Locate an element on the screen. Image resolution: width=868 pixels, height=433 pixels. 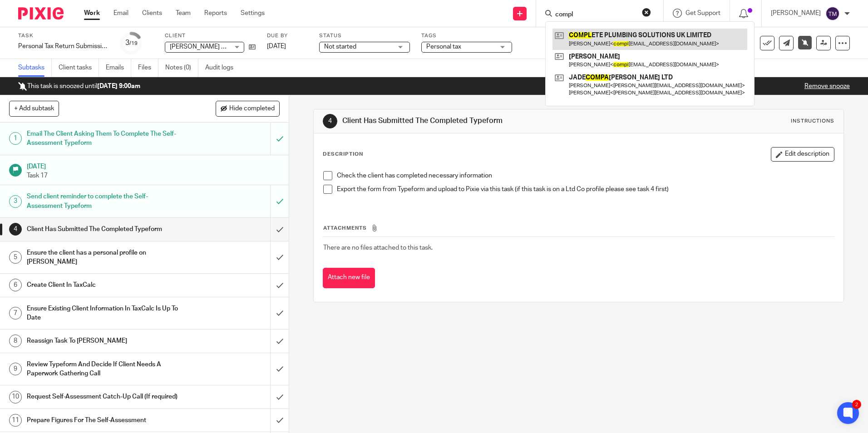
img: Pixie is located at coordinates (41, 14).